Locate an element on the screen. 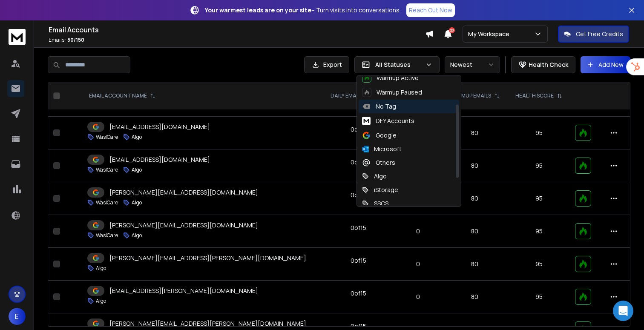 The image size is (644, 330). div: Microsoft is located at coordinates (382, 149).